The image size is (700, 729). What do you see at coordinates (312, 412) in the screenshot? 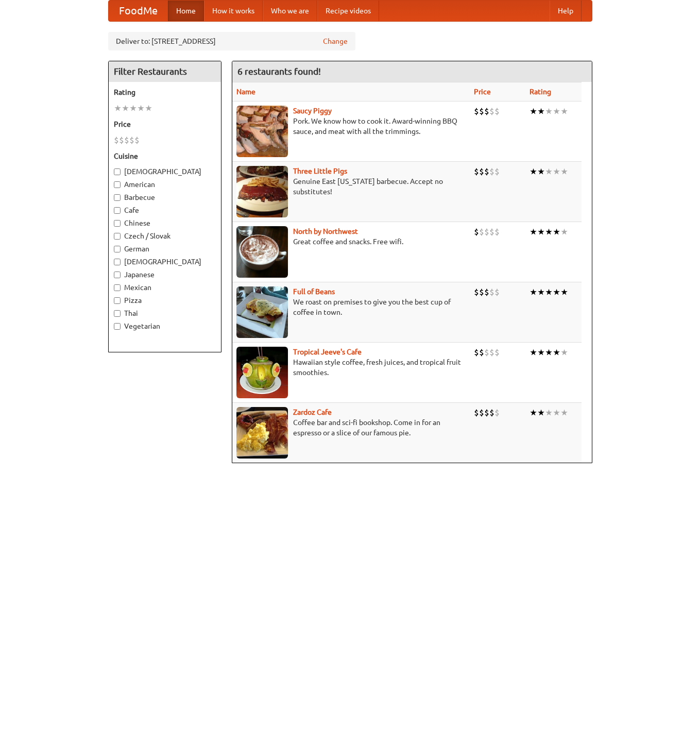
I see `b: Zardoz Cafe` at bounding box center [312, 412].